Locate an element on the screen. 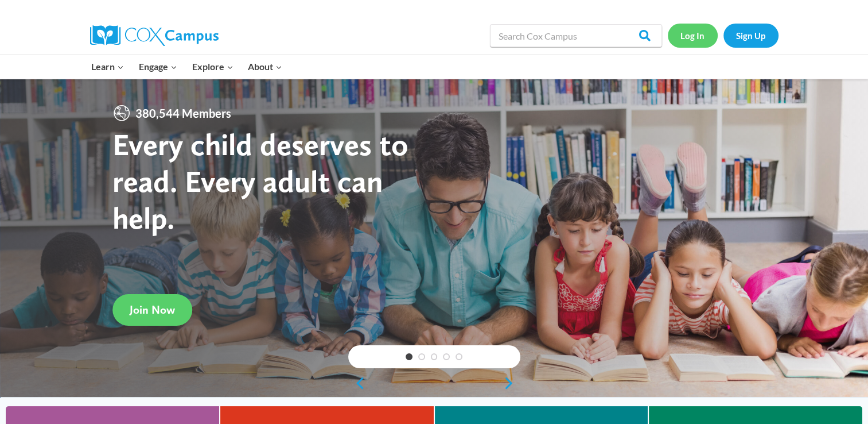 The image size is (868, 424). a: 1 is located at coordinates (409, 357).